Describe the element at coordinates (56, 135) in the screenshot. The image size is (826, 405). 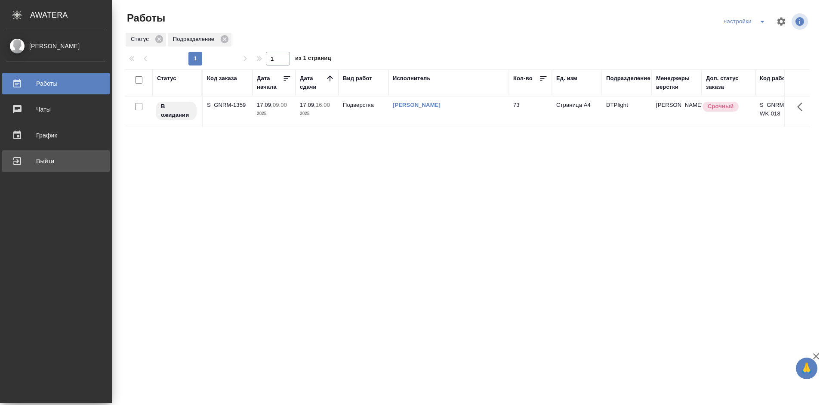
I see `a: График` at that location.